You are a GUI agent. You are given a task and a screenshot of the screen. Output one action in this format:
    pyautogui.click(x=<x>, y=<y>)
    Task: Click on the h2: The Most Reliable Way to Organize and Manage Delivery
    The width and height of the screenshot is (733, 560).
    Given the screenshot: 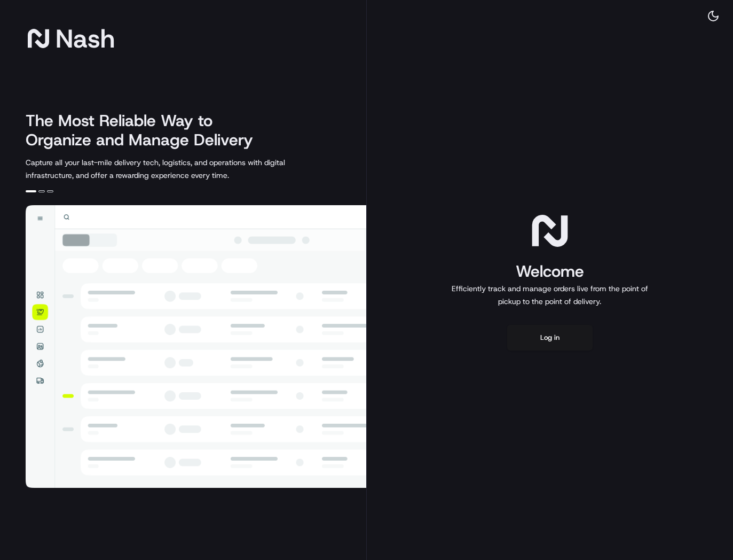 What is the action you would take?
    pyautogui.click(x=146, y=130)
    